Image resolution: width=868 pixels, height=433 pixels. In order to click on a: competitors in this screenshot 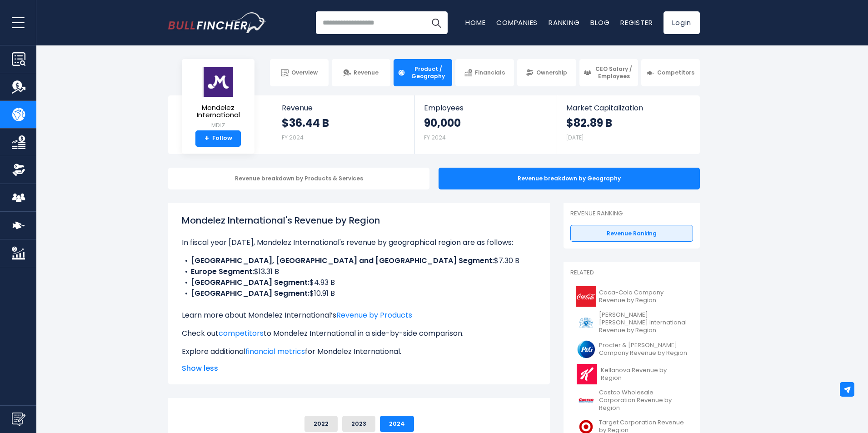, I will do `click(241, 333)`.